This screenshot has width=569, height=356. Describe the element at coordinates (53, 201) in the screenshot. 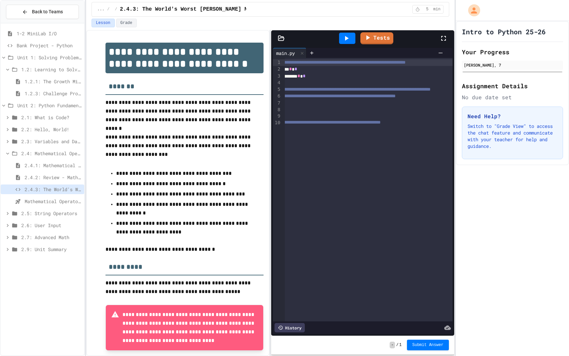

I see `span: Mathematical Operators - Quiz` at that location.